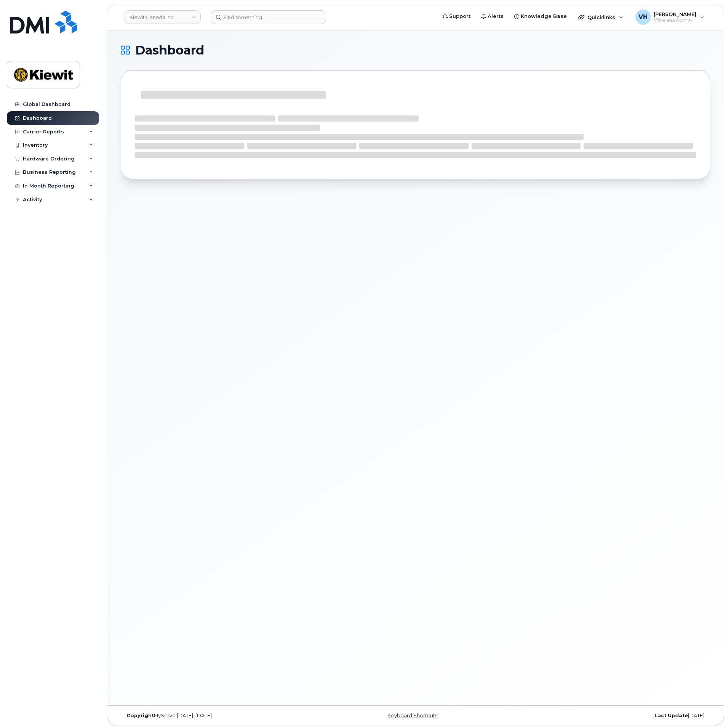  What do you see at coordinates (412, 715) in the screenshot?
I see `a: Keyboard Shortcuts` at bounding box center [412, 715].